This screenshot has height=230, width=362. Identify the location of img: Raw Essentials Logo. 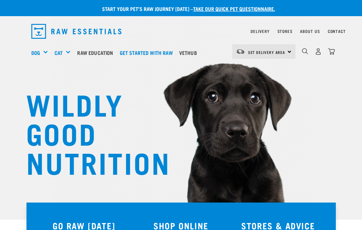
(77, 31).